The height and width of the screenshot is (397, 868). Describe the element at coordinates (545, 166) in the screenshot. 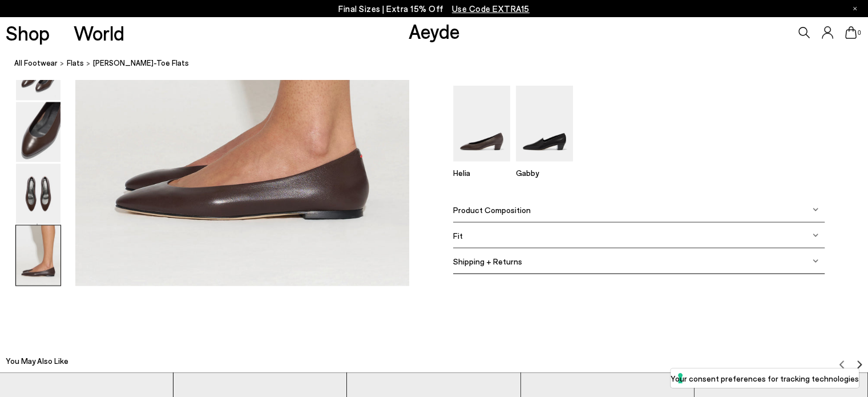

I see `a: Gabby Almond-Toe Loafers Gabby` at that location.